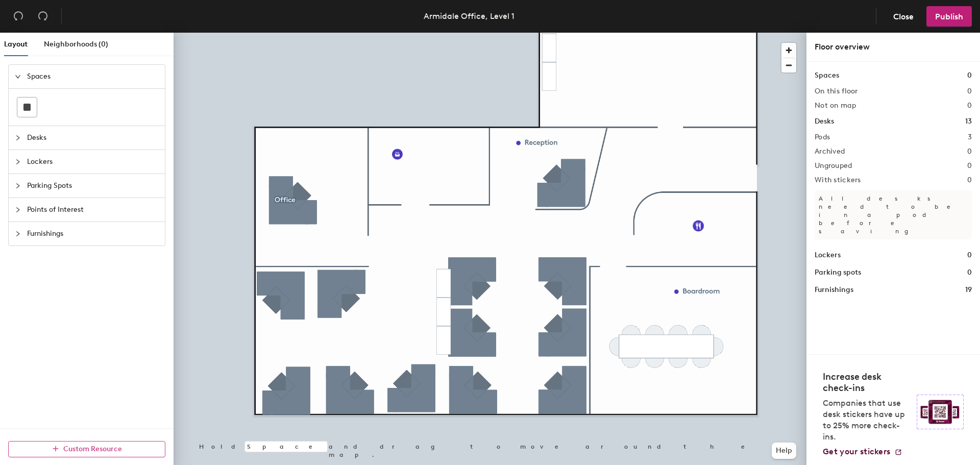 The width and height of the screenshot is (980, 465). Describe the element at coordinates (76, 44) in the screenshot. I see `span: Neighborhoods (0)` at that location.